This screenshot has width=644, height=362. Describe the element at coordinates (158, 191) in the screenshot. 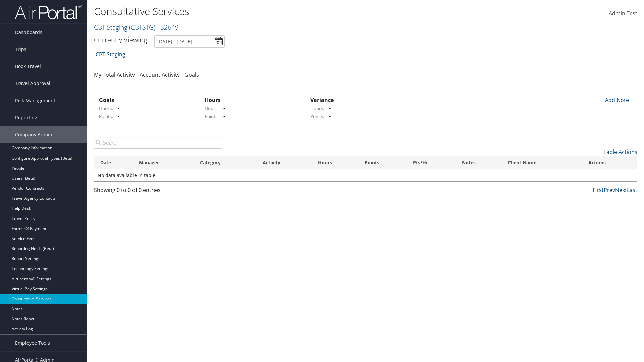

I see `div: Showing 0 to 0 of 0 entries` at that location.